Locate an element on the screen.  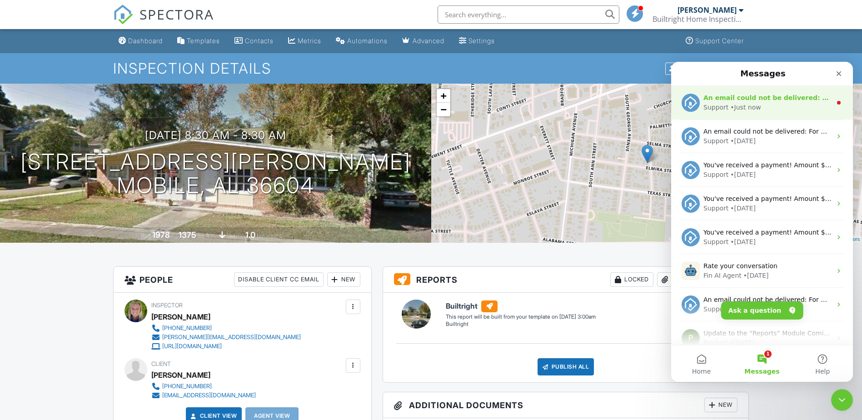
a: Settings is located at coordinates (477, 41).